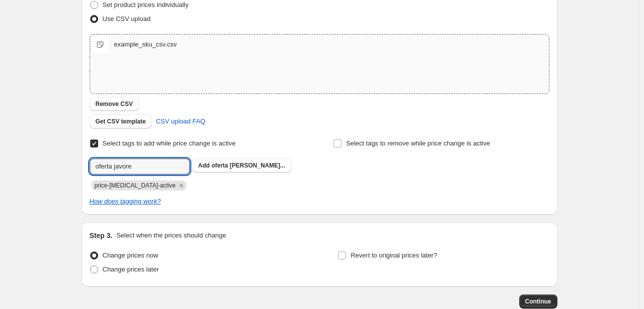  I want to click on span: Select tags to remove while price change is active, so click(418, 143).